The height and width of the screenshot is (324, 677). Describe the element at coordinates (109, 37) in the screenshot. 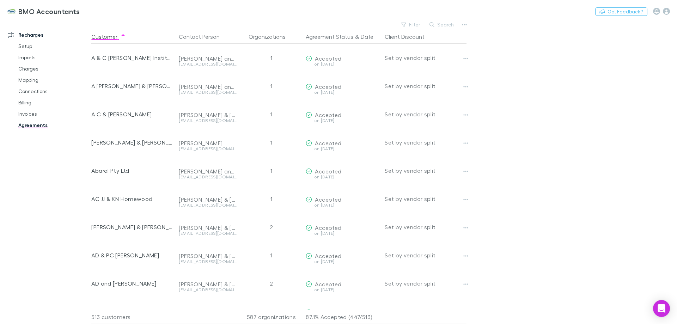

I see `button: Customer` at that location.